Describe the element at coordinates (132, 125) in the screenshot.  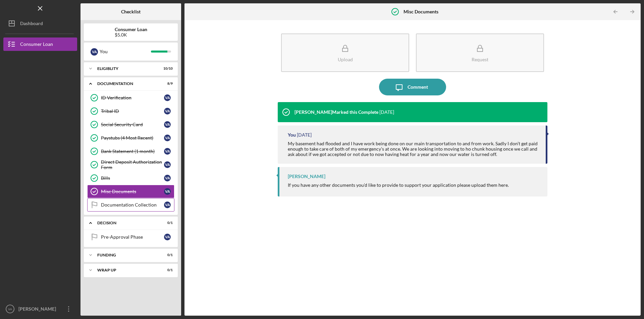
I see `div: Social Security Card` at that location.